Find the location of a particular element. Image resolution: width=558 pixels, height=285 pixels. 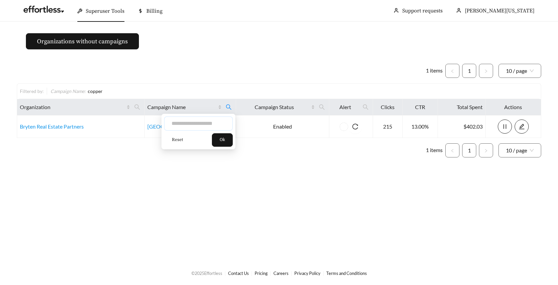

span: Billing is located at coordinates (154, 11).